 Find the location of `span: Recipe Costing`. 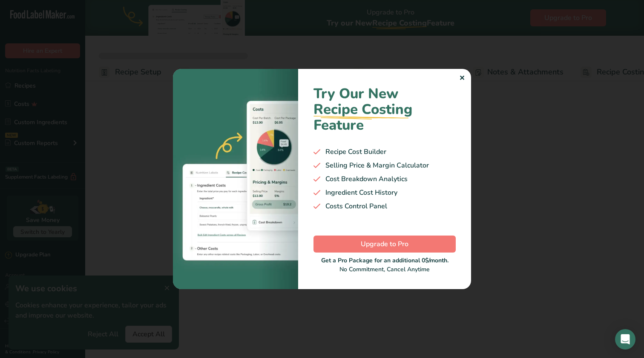

span: Recipe Costing is located at coordinates (363, 109).